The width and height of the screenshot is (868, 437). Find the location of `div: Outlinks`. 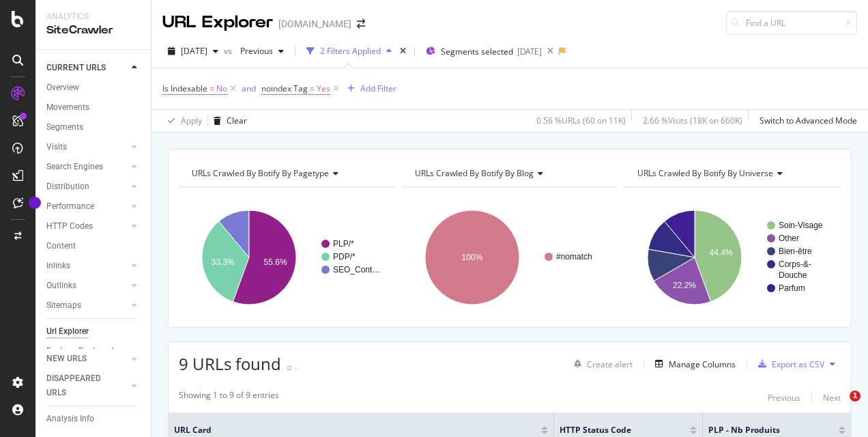

div: Outlinks is located at coordinates (62, 285).